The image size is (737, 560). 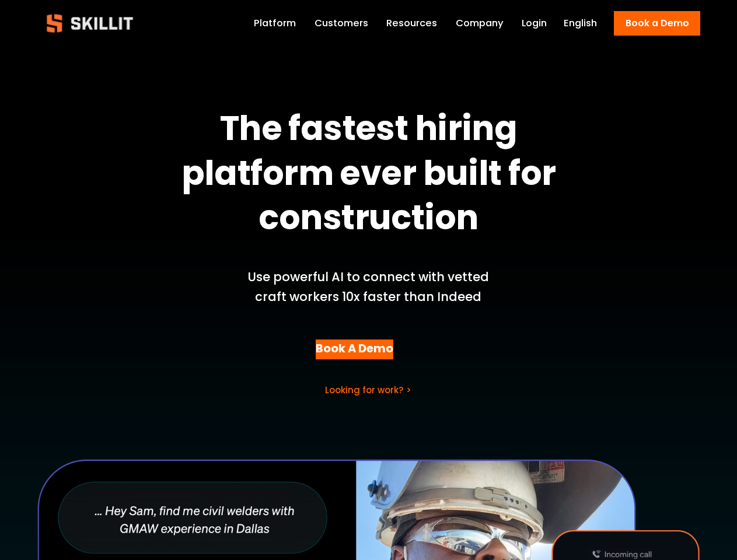 I want to click on div: language picker, so click(x=580, y=24).